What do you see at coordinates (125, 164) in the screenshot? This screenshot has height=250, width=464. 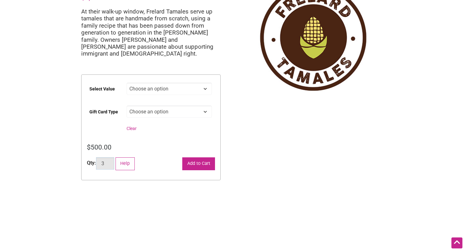 I see `button: Help` at bounding box center [125, 164].